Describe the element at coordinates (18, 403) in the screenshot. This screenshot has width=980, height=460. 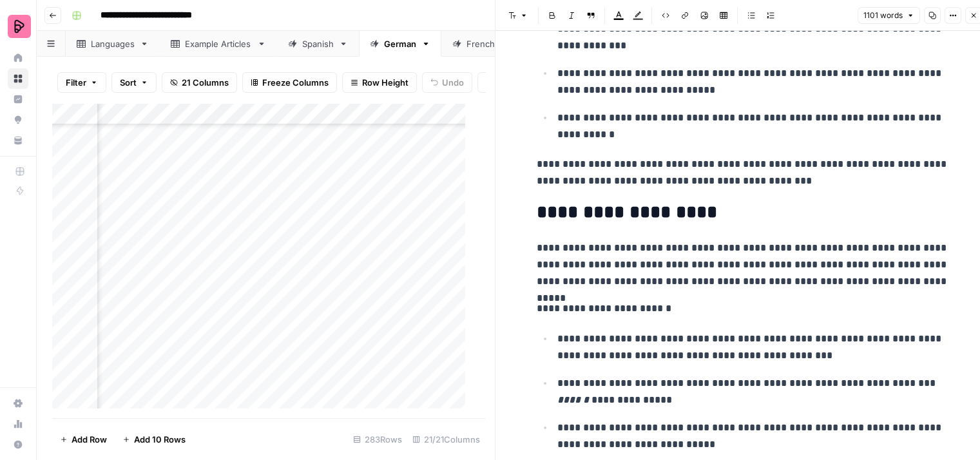
I see `a: Settings` at that location.